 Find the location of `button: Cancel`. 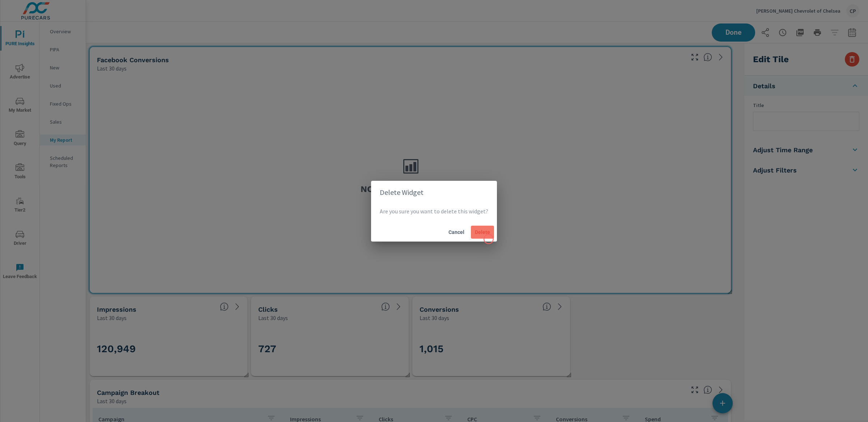

button: Cancel is located at coordinates (456, 232).